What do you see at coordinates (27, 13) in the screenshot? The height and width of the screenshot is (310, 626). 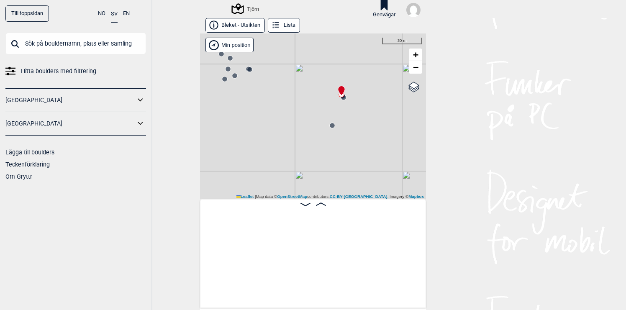 I see `a: Till toppsidan` at bounding box center [27, 13].